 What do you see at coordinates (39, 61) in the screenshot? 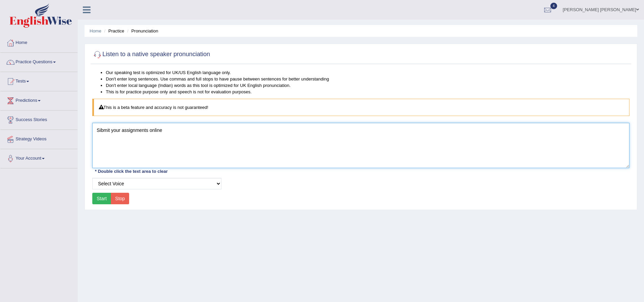
I see `a: Practice Questions` at bounding box center [39, 61].